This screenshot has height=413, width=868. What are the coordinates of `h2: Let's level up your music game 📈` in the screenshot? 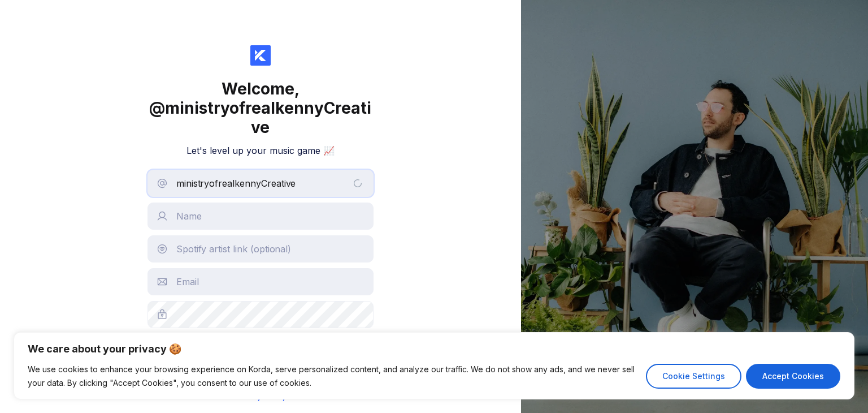 It's located at (260, 151).